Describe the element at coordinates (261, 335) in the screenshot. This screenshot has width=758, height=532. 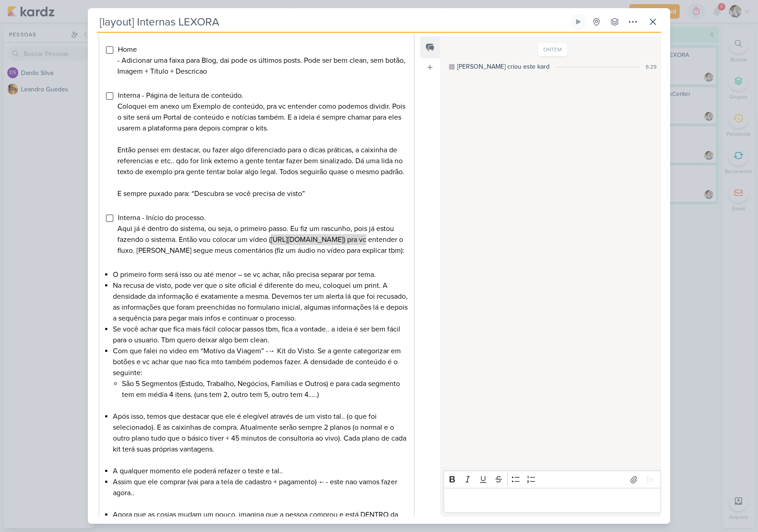
I see `li: Se você achar que fica mais fácil colocar passos tbm, fica a vontade.. a ideia é ser bem fácil pa...` at that location.